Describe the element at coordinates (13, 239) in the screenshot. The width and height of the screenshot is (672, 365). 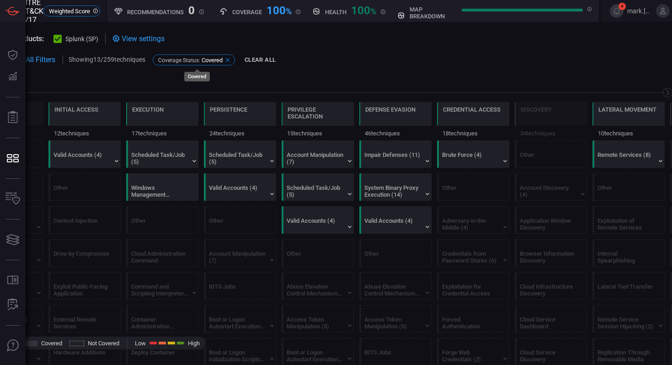
I see `button: Cards` at that location.